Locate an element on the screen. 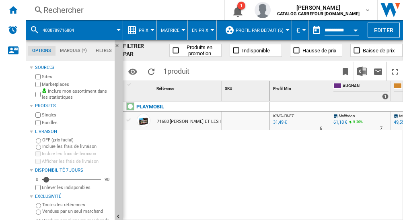 Image resolution: width=403 pixels, height=220 pixels. span: Profil par défaut (6) is located at coordinates (260, 30).